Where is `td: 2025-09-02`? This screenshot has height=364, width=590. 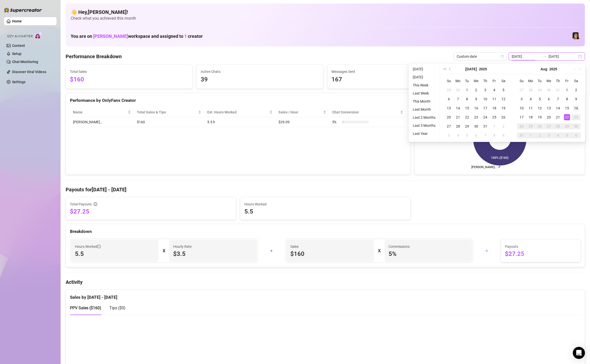 td: 2025-09-02 is located at coordinates (540, 136).